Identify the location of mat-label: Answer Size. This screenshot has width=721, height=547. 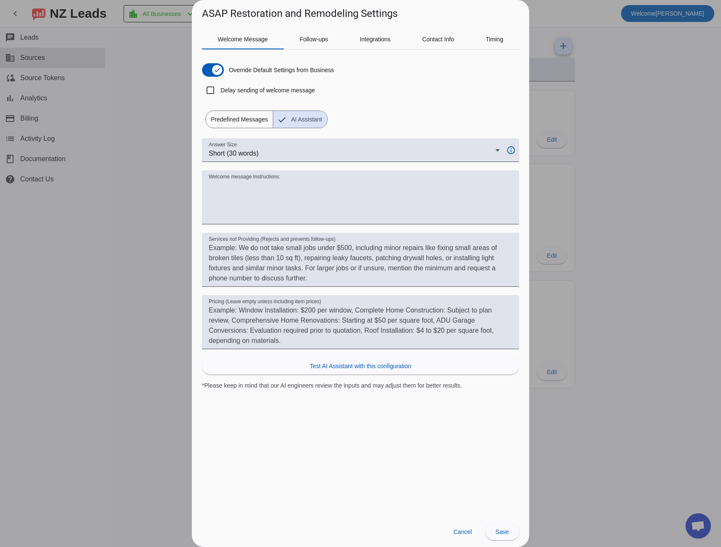
(222, 145).